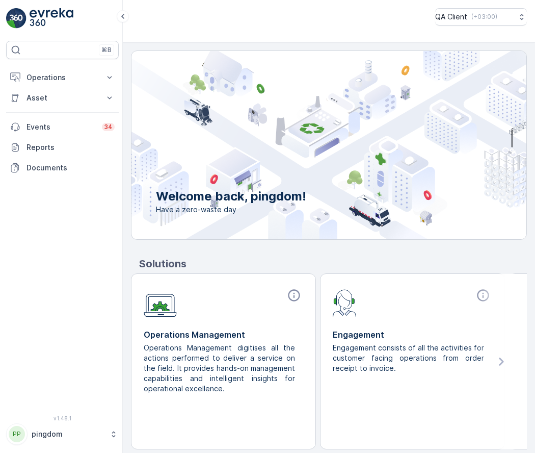 This screenshot has width=535, height=453. I want to click on p: Operations Management, so click(223, 334).